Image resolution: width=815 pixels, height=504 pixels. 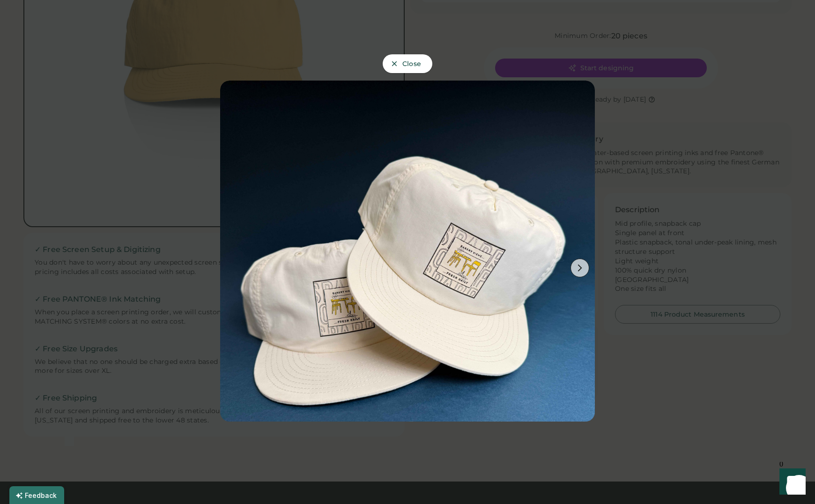 I want to click on img: Ecru color hat with logo printed on a blue background, so click(x=407, y=268).